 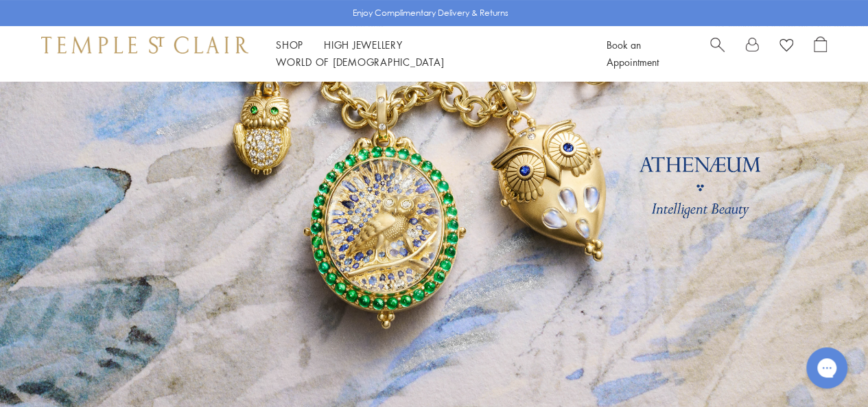 What do you see at coordinates (27, 25) in the screenshot?
I see `button: Gorgias live chat` at bounding box center [27, 25].